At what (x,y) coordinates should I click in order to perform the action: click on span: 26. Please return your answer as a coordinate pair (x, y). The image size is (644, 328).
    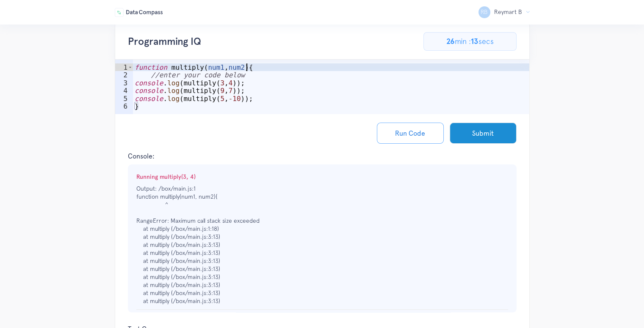
    Looking at the image, I should click on (450, 42).